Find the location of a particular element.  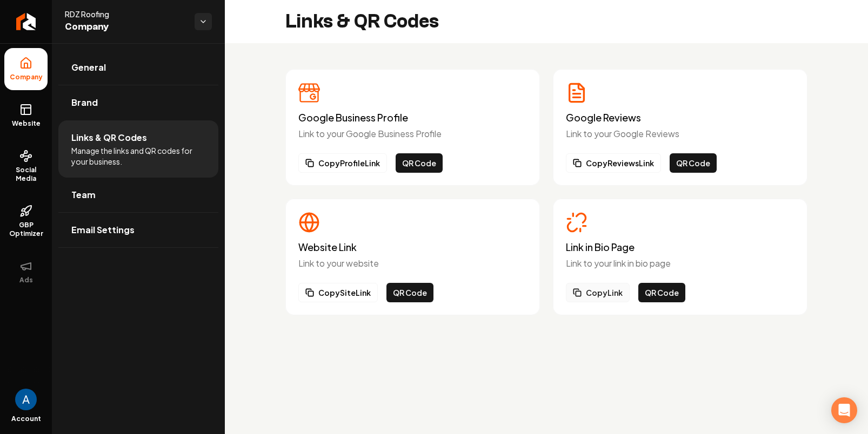

span: Email Settings is located at coordinates (103, 230).